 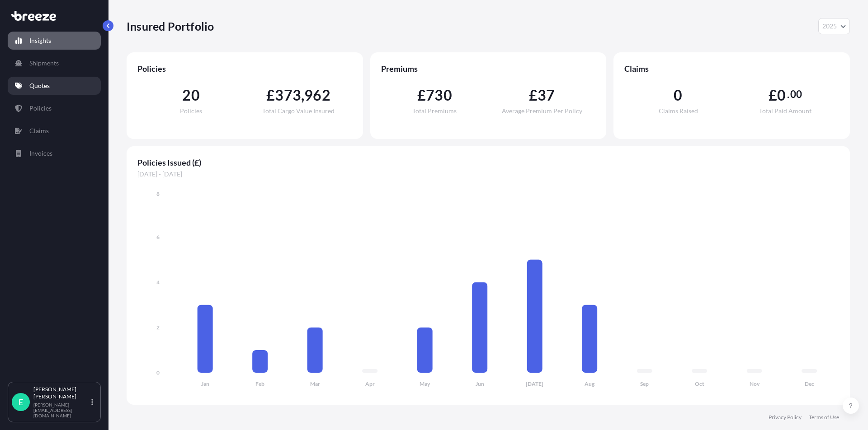 What do you see at coordinates (829, 26) in the screenshot?
I see `span: 2025` at bounding box center [829, 26].